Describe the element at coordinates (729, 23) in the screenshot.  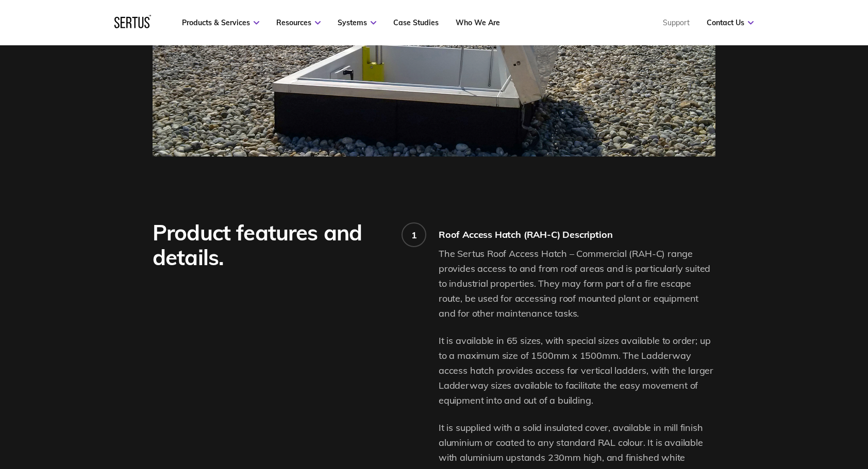
I see `a: Contact Us` at that location.